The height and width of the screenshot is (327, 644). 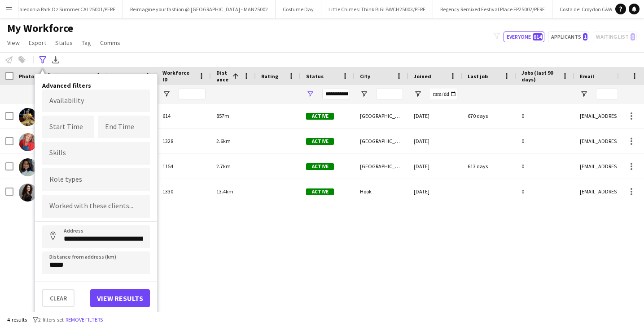 I want to click on span: 2 filters set, so click(x=51, y=319).